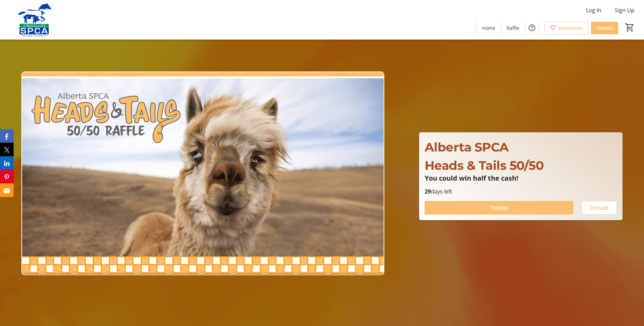 This screenshot has width=644, height=326. What do you see at coordinates (467, 147) in the screenshot?
I see `span: Alberta SPCA` at bounding box center [467, 147].